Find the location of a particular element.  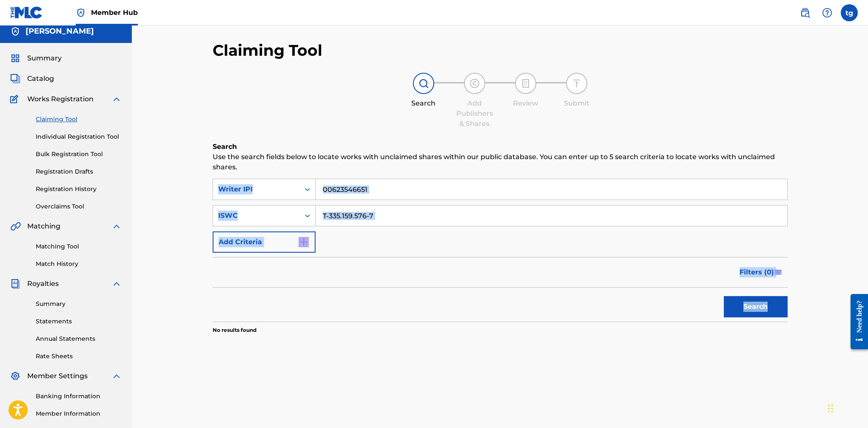

a: CatalogCatalog is located at coordinates (32, 78).